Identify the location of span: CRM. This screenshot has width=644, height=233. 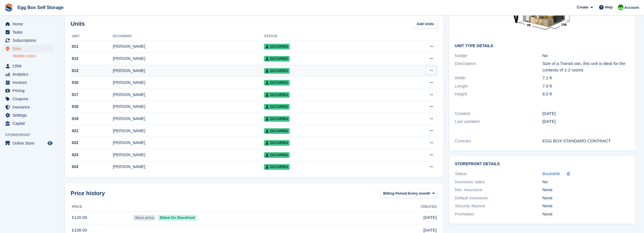
(30, 66).